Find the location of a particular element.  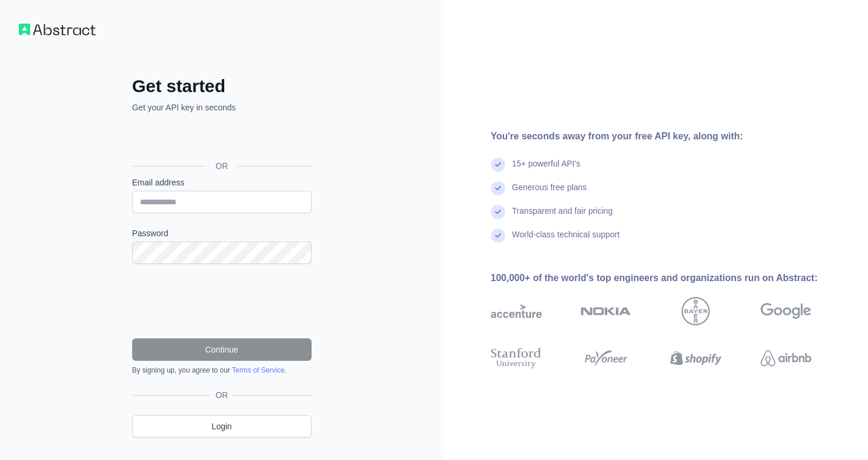

div: 100,000+ of the world's top engineers and organizations run on Abstract: is located at coordinates (671, 278).